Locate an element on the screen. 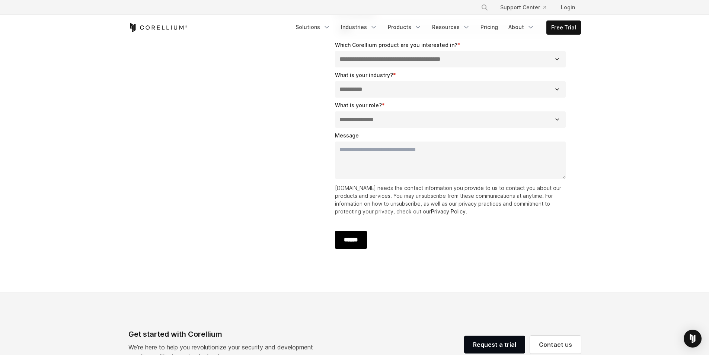  a: Products is located at coordinates (404, 27).